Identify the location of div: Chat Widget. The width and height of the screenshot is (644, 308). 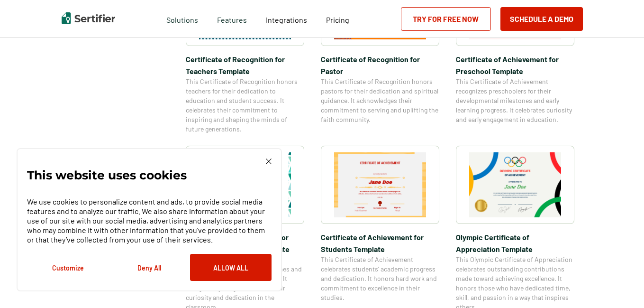
(620, 285).